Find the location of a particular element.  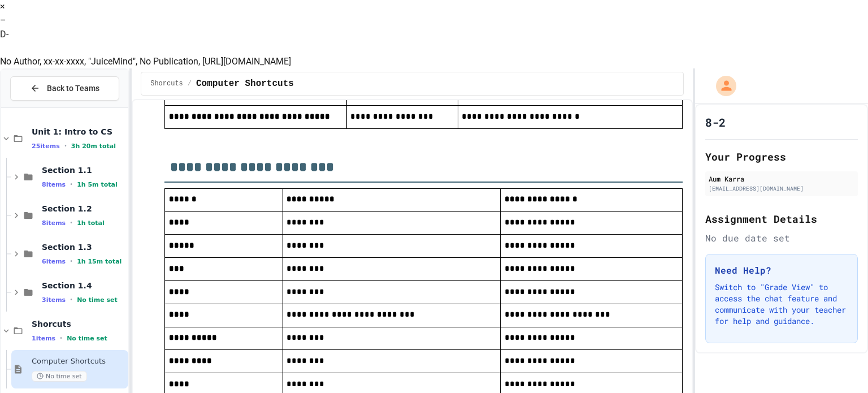

span: 1h 15m total is located at coordinates (99, 261).